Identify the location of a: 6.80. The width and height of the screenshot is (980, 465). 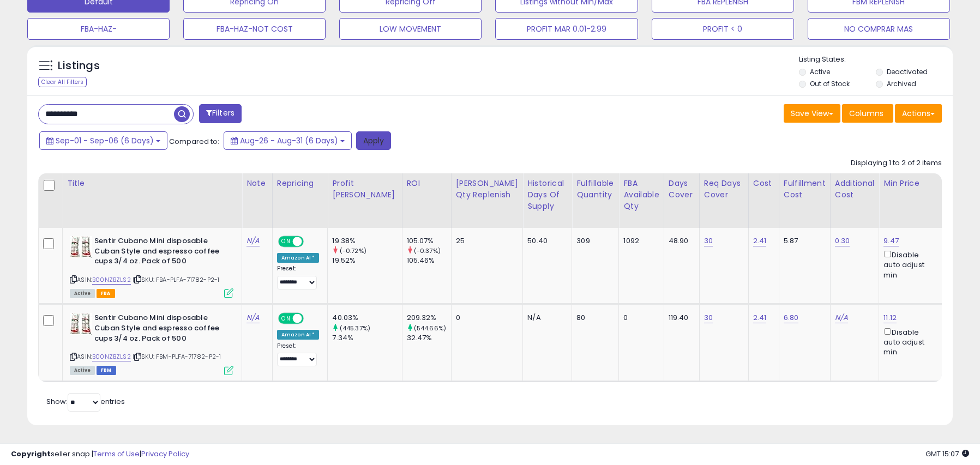
(791, 318).